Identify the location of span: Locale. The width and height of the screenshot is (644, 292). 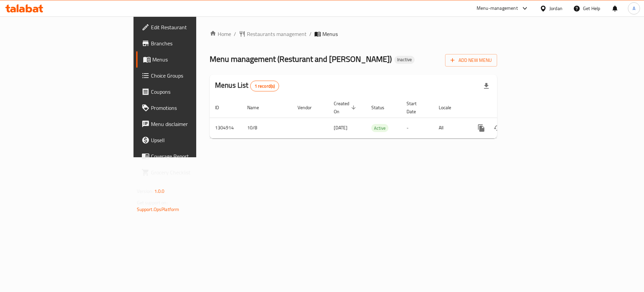
(449, 108).